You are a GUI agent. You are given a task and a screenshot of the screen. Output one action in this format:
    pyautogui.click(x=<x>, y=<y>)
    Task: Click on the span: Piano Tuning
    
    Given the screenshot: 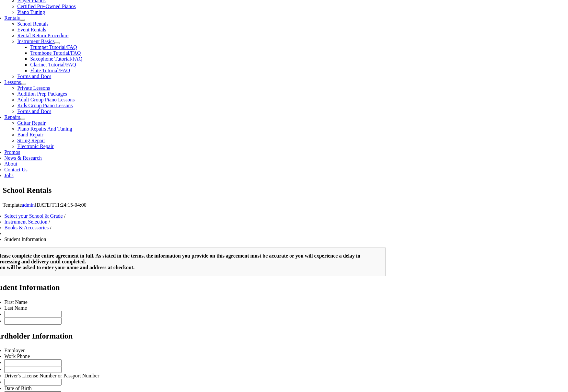 What is the action you would take?
    pyautogui.click(x=31, y=12)
    